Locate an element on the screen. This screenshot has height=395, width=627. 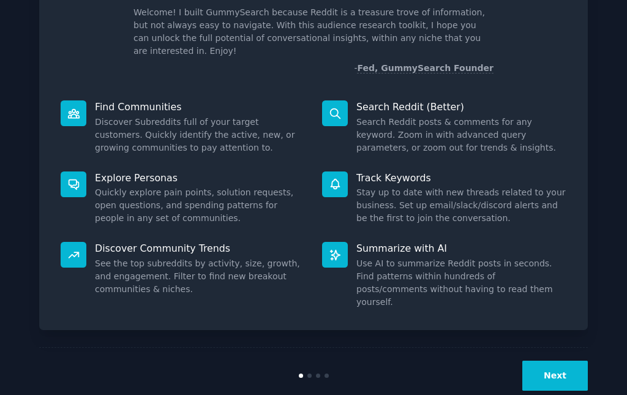
p: Search Reddit (Better) is located at coordinates (461, 106).